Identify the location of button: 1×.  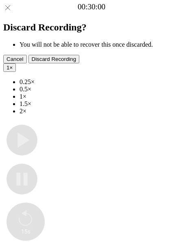
(9, 67).